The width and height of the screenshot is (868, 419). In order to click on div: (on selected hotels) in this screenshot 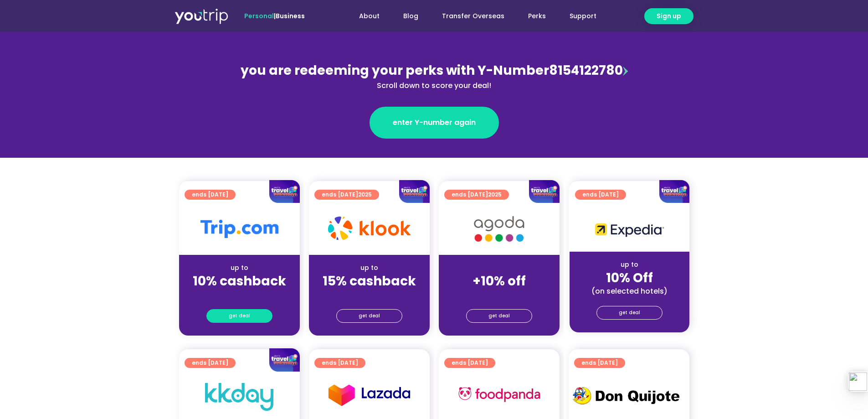, I will do `click(629, 291)`.